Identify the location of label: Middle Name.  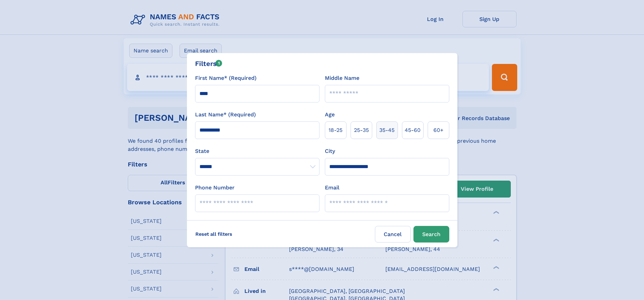
(342, 78).